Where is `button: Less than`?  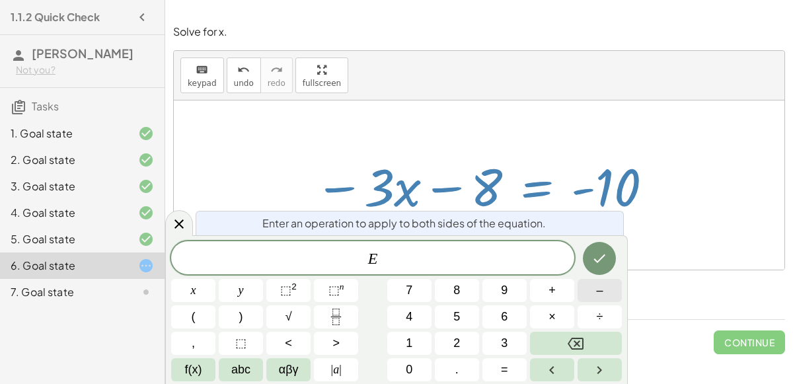
button: Less than is located at coordinates (288, 343).